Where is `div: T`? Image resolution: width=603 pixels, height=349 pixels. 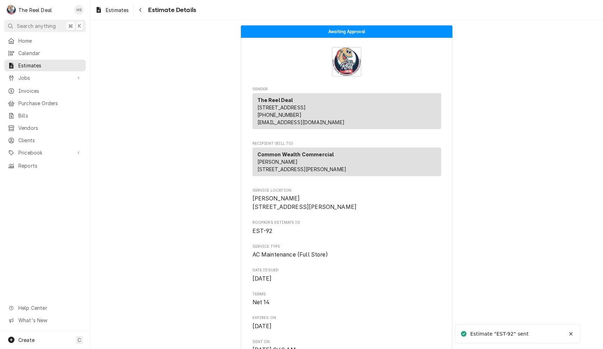
div: T is located at coordinates (11, 10).